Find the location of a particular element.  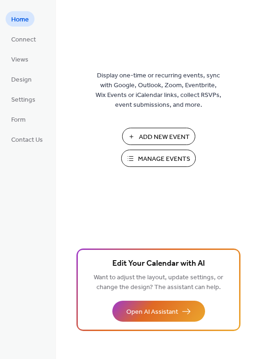

span: Home is located at coordinates (20, 20).